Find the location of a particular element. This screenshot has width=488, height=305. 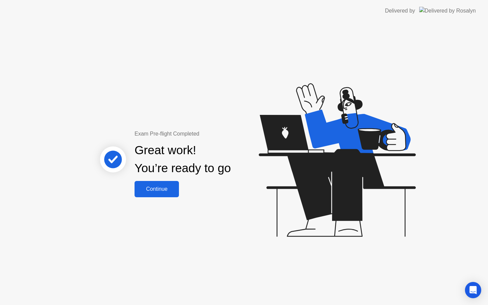

div: Open Intercom Messenger is located at coordinates (473, 290).